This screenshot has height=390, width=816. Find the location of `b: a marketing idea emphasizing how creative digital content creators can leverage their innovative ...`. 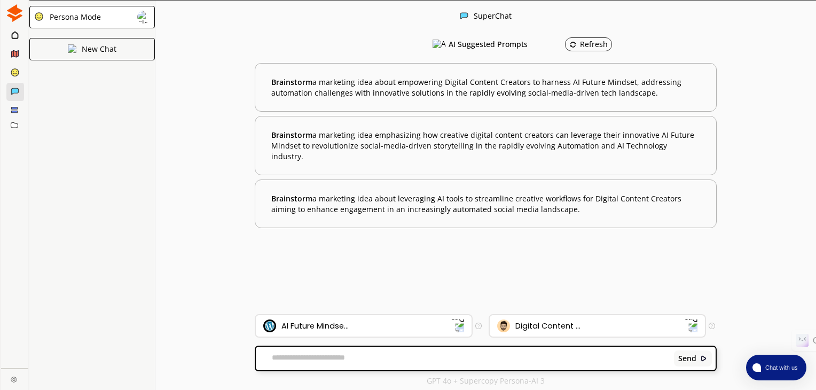

b: a marketing idea emphasizing how creative digital content creators can leverage their innovative ... is located at coordinates (486, 145).